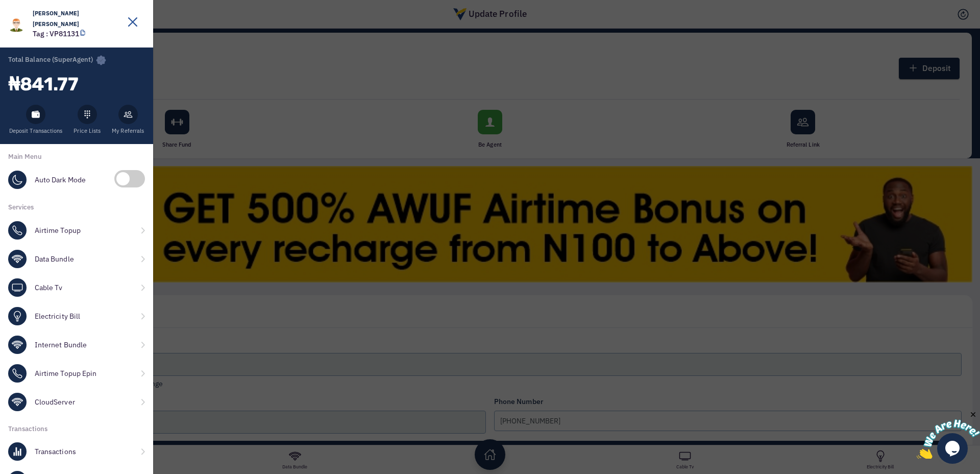 The image size is (980, 474). What do you see at coordinates (84, 452) in the screenshot?
I see `div: Transactions` at bounding box center [84, 452].